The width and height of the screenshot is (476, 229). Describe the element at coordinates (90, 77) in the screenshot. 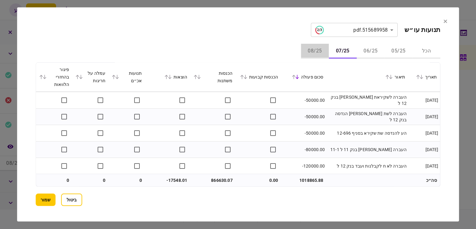

I see `div: עמלה על חריגות` at that location.